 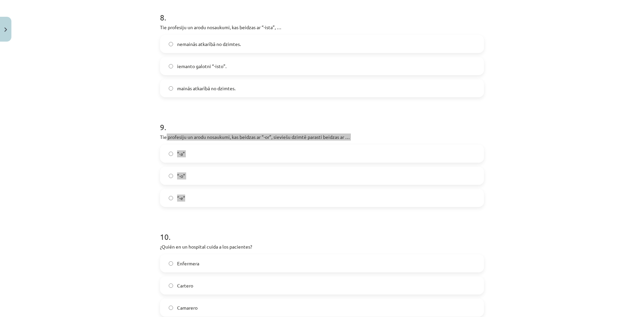 What do you see at coordinates (171, 176) in the screenshot?
I see `input: “-o”` at bounding box center [171, 176].